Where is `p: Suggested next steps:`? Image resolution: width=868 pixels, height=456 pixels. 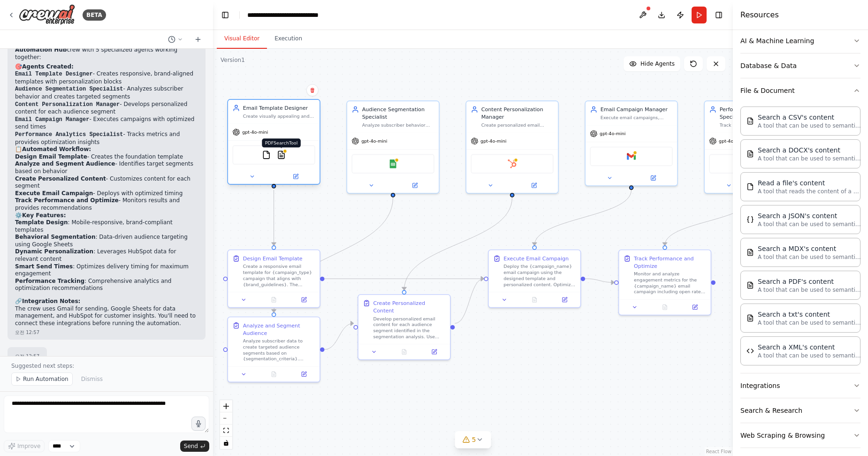
p: Suggested next steps: is located at coordinates (107, 366).